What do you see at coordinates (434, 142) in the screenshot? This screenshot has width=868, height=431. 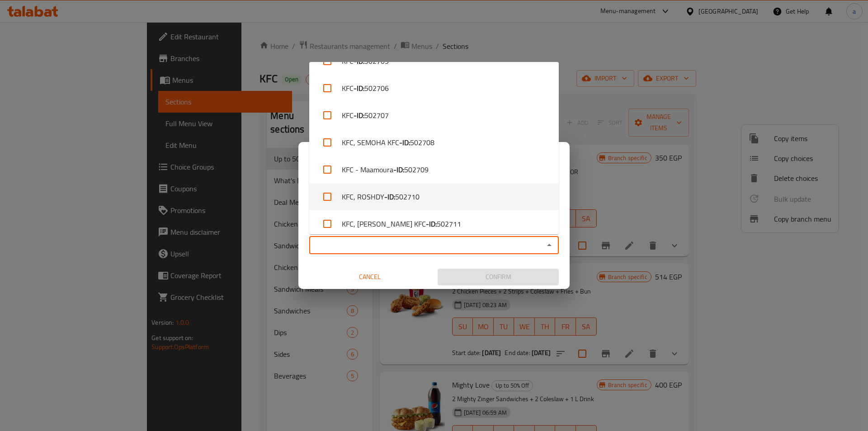 I see `li: KFC, SEMOHA KFC` at bounding box center [434, 142].